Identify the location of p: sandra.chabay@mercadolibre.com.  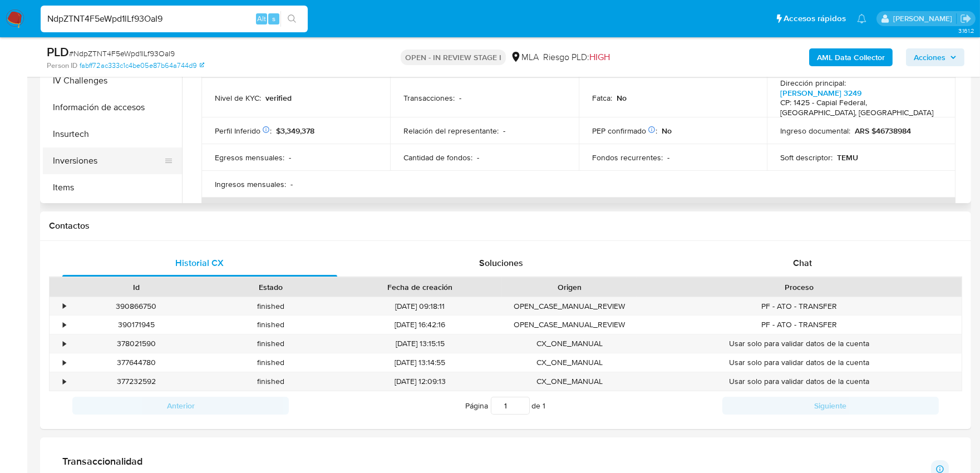
(925, 18).